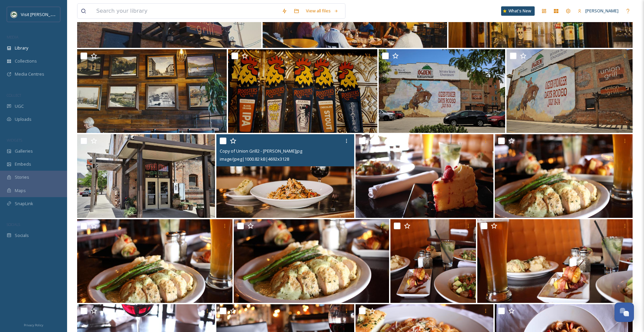 The height and width of the screenshot is (332, 644). Describe the element at coordinates (322, 10) in the screenshot. I see `a: View all files` at that location.